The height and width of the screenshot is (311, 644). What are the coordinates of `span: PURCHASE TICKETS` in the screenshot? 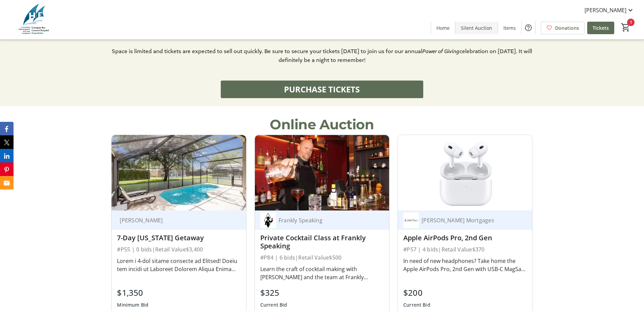 It's located at (322, 89).